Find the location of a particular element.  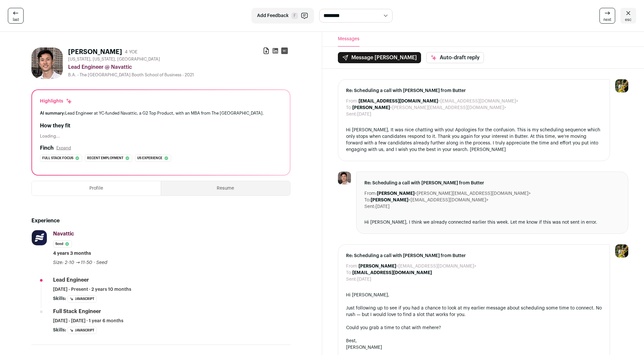

span: last is located at coordinates (16, 20).